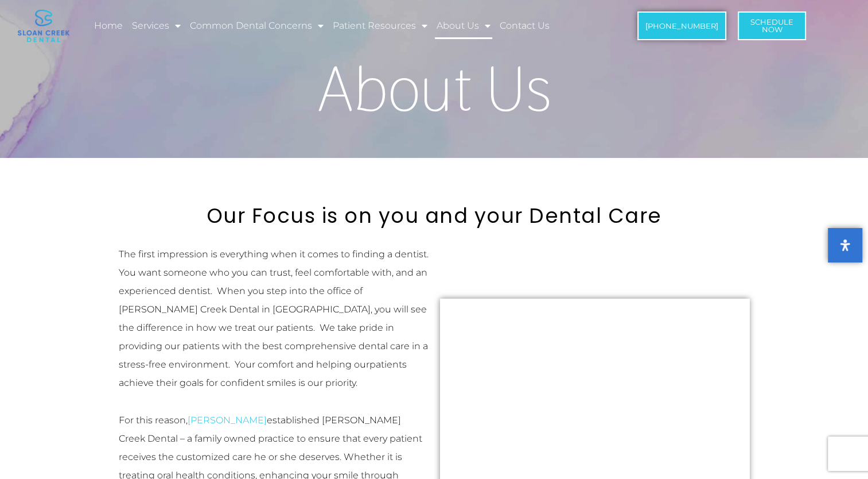  Describe the element at coordinates (108, 26) in the screenshot. I see `a: Home` at that location.